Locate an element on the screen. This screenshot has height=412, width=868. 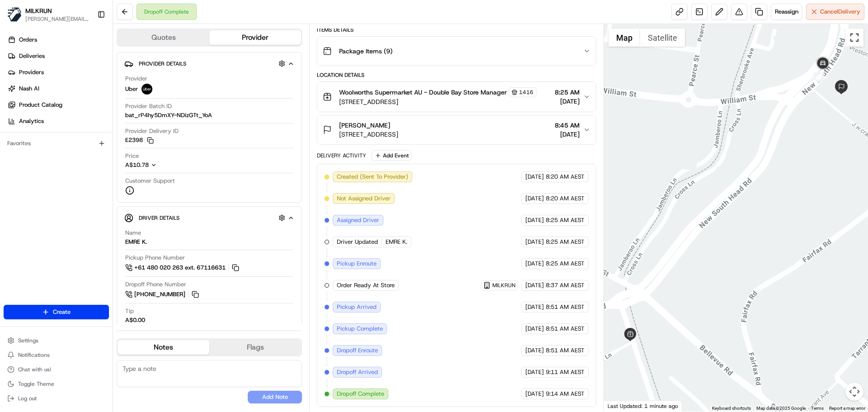
span: Chat with us! is located at coordinates (34, 370).